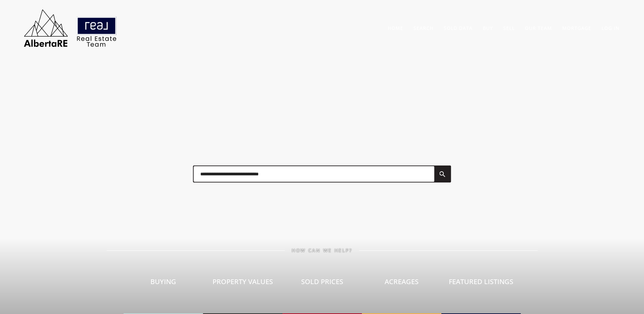  Describe the element at coordinates (396, 28) in the screenshot. I see `a: Home` at that location.